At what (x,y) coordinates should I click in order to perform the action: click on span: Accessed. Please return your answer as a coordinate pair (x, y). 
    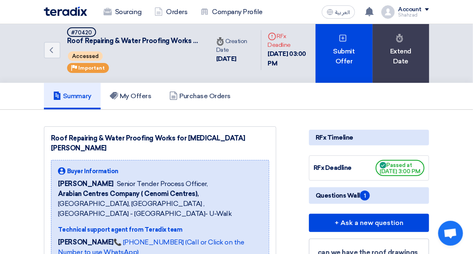
    Looking at the image, I should click on (85, 56).